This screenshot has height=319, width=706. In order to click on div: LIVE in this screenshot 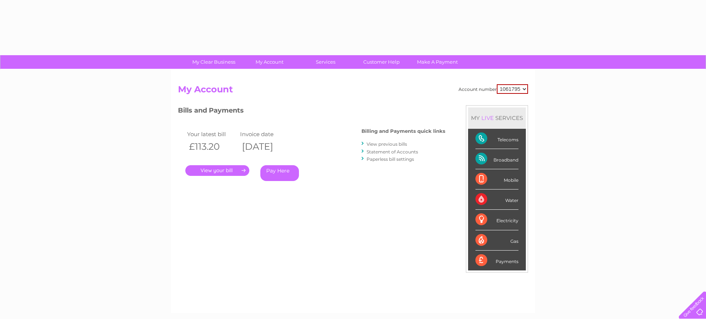, I will do `click(488, 118)`.